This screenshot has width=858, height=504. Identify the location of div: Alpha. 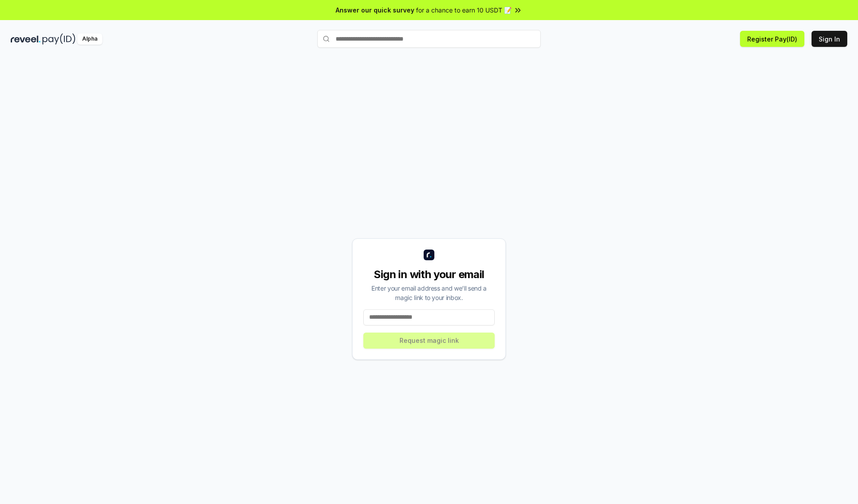
(90, 38).